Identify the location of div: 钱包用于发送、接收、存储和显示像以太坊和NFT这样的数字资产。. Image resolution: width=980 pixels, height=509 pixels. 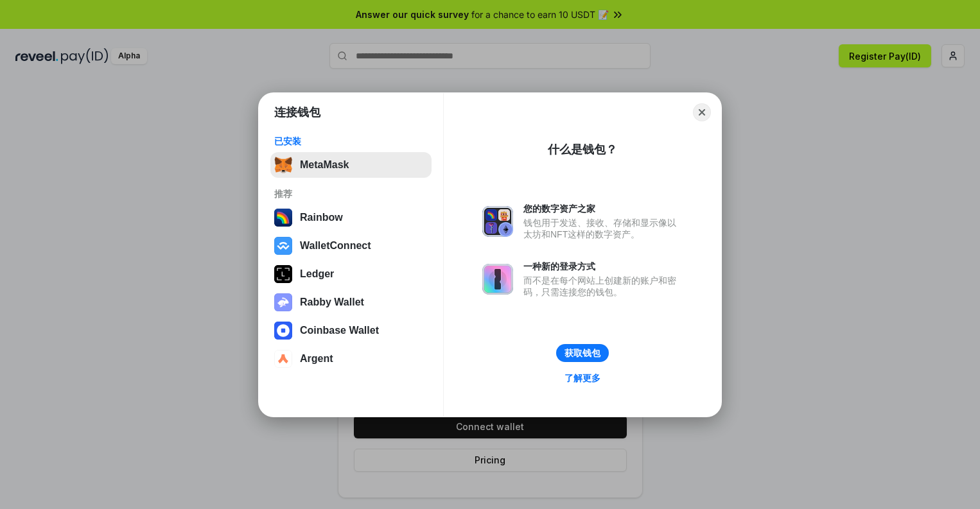
(603, 229).